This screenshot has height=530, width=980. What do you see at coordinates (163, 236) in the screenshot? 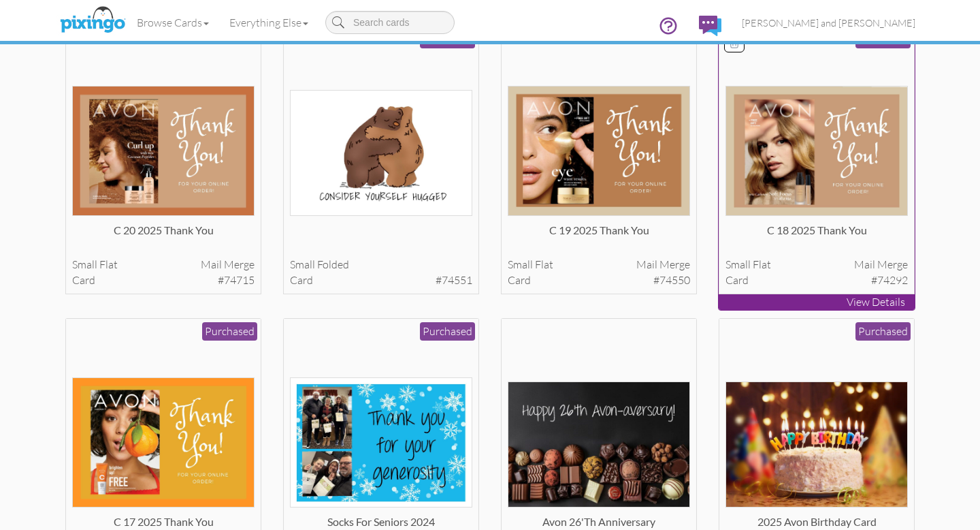
I see `div: C 20 2025 Thank You` at bounding box center [163, 236].